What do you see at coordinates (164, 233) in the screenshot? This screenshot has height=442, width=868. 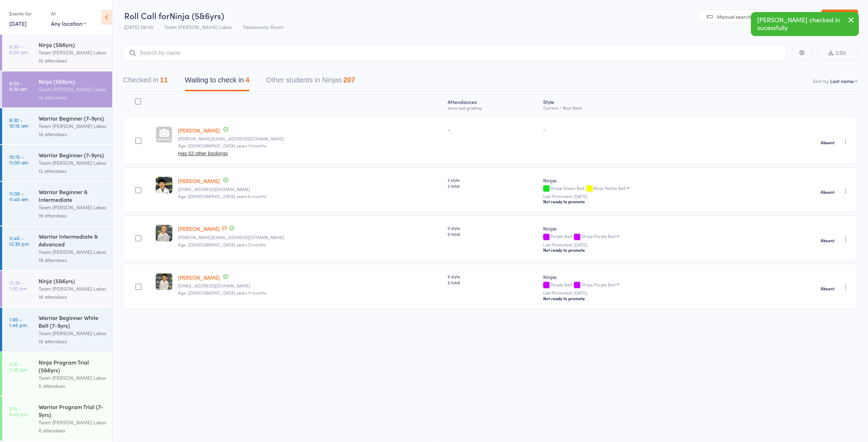 I see `img: image1756509885.png` at bounding box center [164, 233].